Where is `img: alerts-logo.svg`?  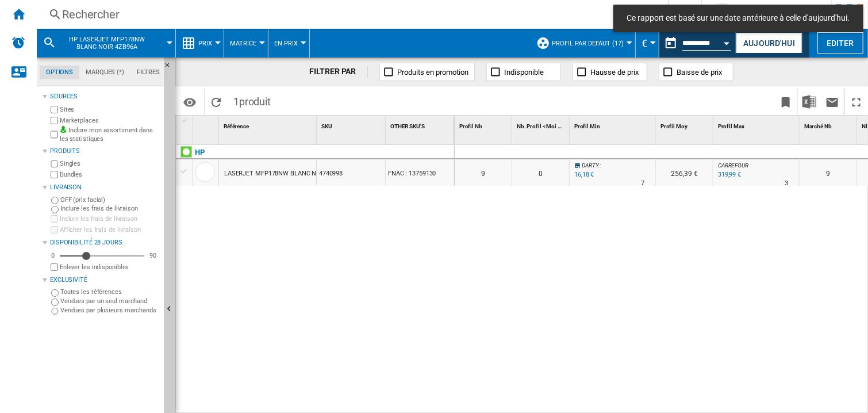
img: alerts-logo.svg is located at coordinates (19, 42).